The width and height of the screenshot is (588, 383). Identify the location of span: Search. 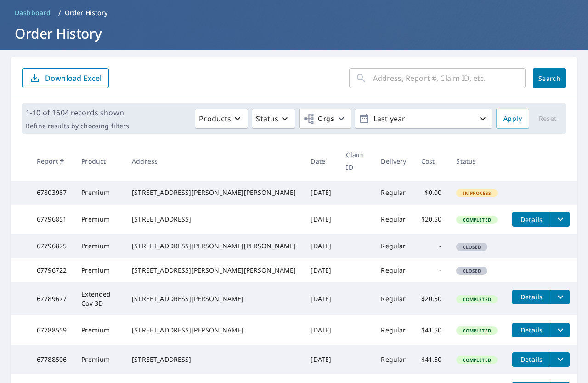
(549, 78).